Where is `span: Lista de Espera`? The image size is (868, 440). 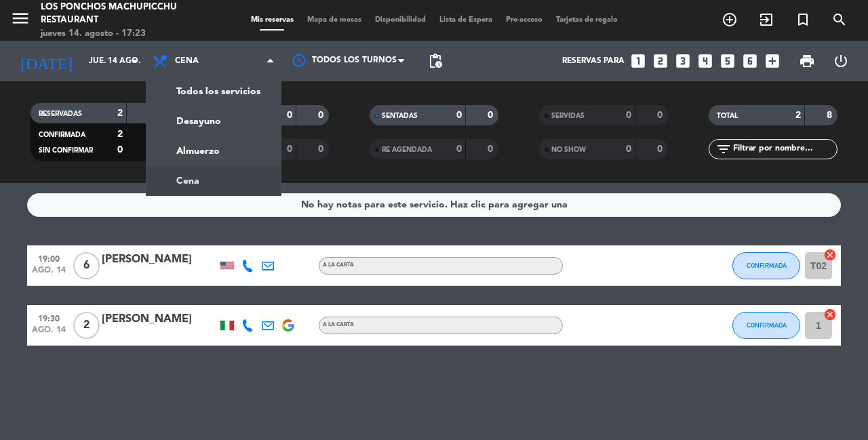
span: Lista de Espera is located at coordinates (466, 20).